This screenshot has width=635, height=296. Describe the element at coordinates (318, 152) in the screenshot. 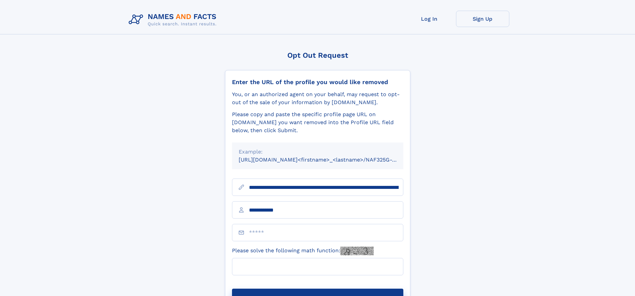

I see `div: Example:` at that location.